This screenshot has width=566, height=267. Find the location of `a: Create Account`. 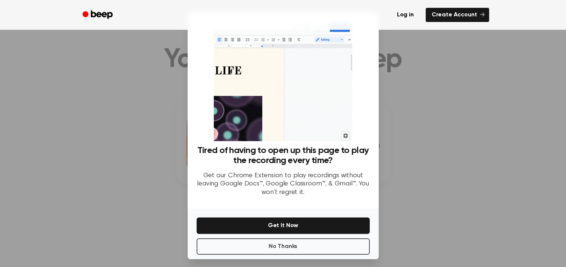

a: Create Account is located at coordinates (457, 15).